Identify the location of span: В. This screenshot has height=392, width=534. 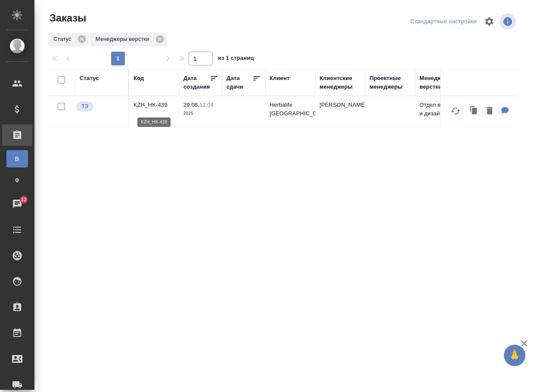
(17, 159).